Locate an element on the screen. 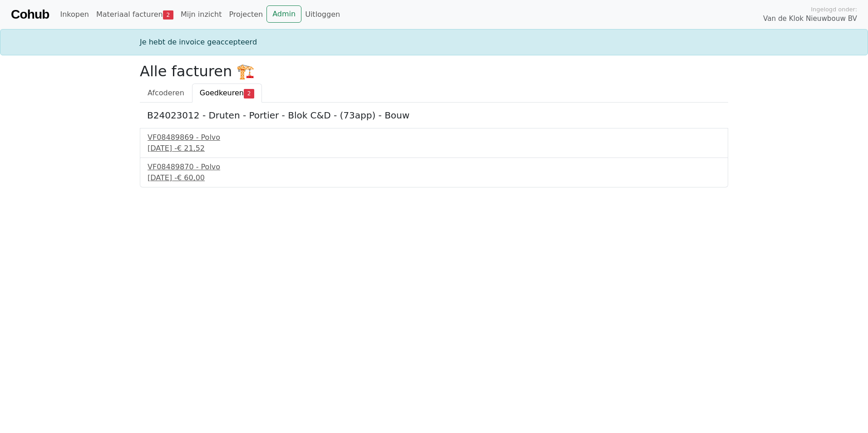 The height and width of the screenshot is (433, 868). span: Afcoderen is located at coordinates (166, 93).